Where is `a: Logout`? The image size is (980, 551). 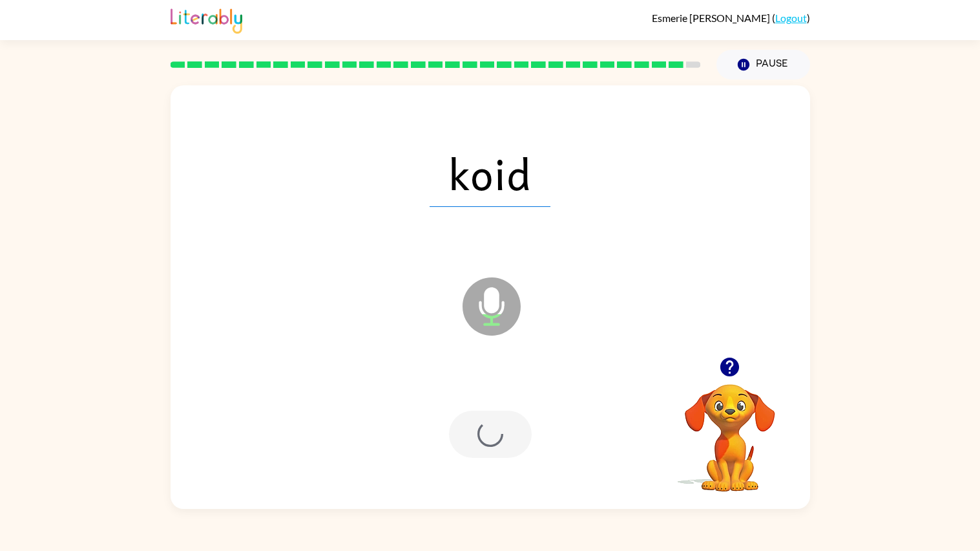 a: Logout is located at coordinates (791, 18).